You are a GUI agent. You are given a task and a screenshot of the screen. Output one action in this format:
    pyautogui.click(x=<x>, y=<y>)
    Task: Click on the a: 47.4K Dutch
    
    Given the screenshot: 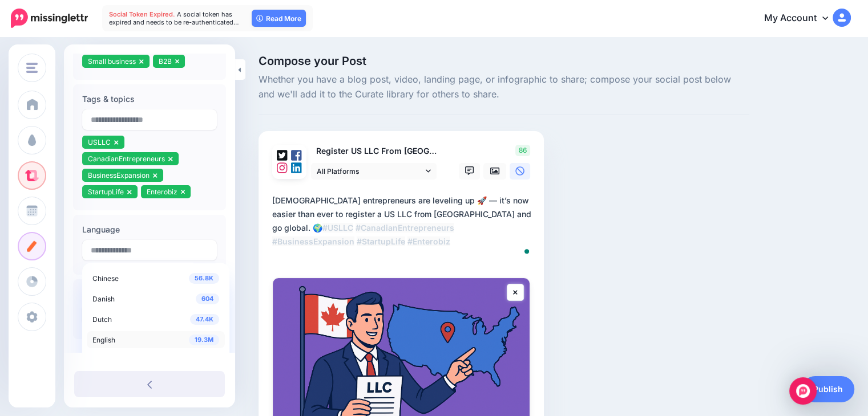 What is the action you would take?
    pyautogui.click(x=156, y=319)
    